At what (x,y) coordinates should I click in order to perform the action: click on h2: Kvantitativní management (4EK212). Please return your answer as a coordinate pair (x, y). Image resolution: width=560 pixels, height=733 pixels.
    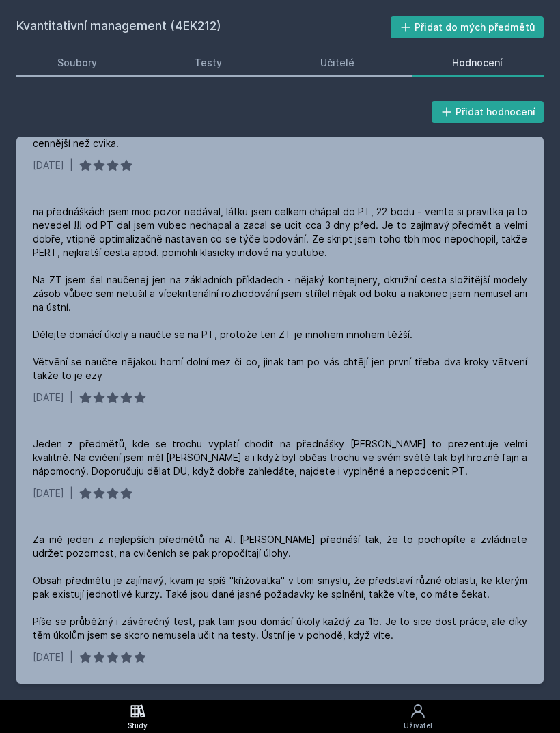
    Looking at the image, I should click on (204, 28).